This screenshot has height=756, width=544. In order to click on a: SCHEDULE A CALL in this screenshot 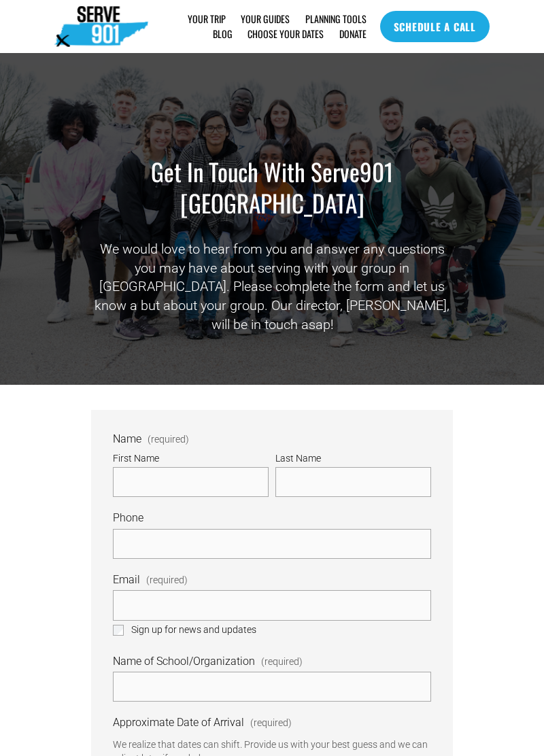, I will do `click(435, 27)`.